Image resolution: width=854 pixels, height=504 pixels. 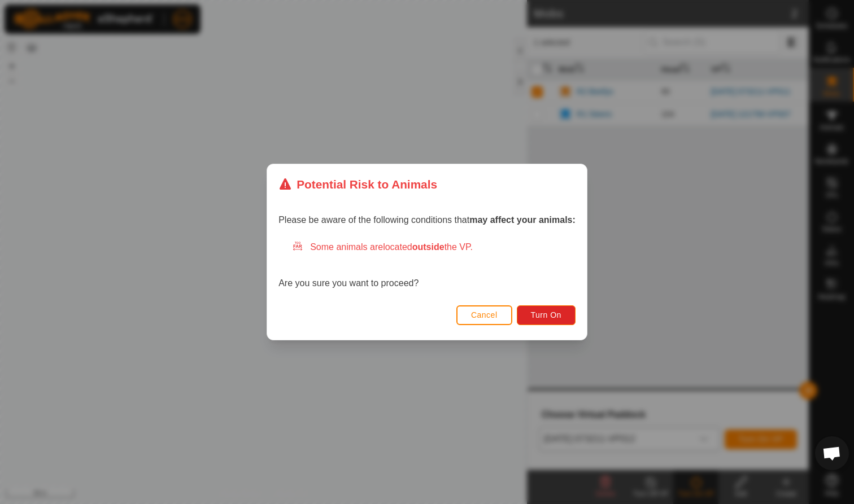 What do you see at coordinates (484, 315) in the screenshot?
I see `span: Cancel` at bounding box center [484, 315].